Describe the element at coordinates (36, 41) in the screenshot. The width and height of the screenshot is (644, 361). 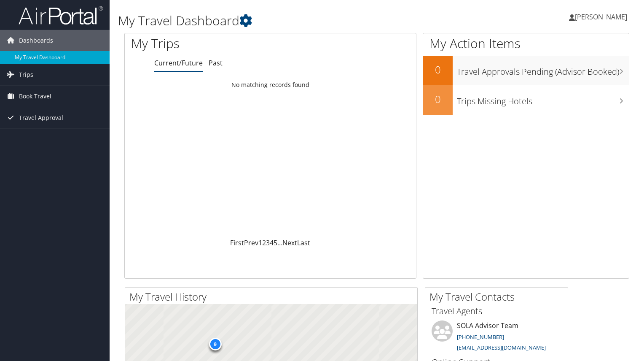
I see `span: Dashboards` at that location.